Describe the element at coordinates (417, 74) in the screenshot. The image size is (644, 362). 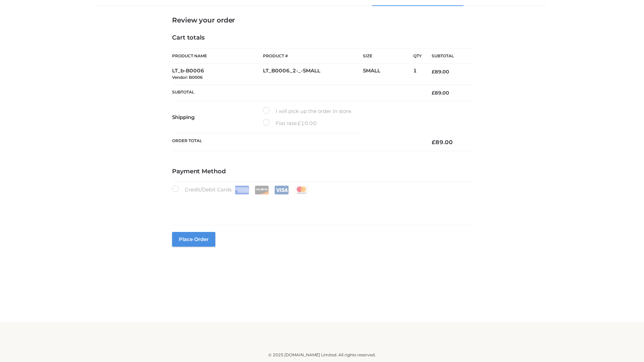
I see `td: 1` at that location.